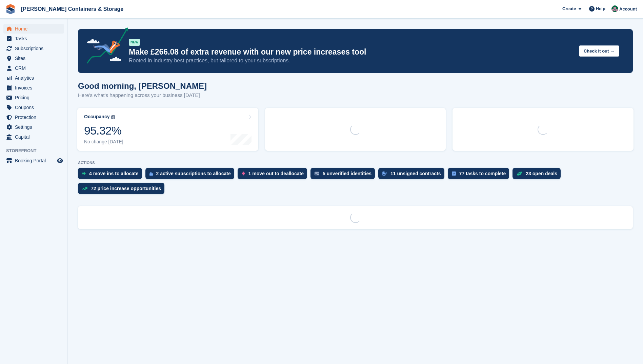 The image size is (643, 364). I want to click on img: Julia Marcham, so click(615, 8).